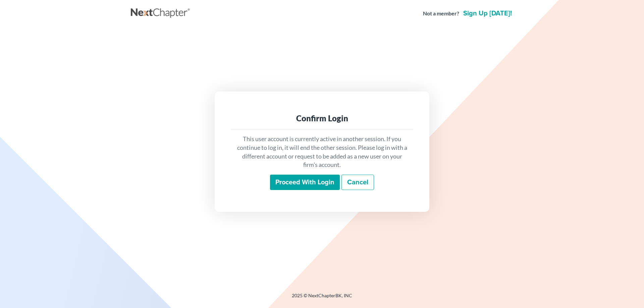 This screenshot has width=644, height=308. Describe the element at coordinates (322, 299) in the screenshot. I see `div: 2025 © NextChapterBK, INC` at that location.